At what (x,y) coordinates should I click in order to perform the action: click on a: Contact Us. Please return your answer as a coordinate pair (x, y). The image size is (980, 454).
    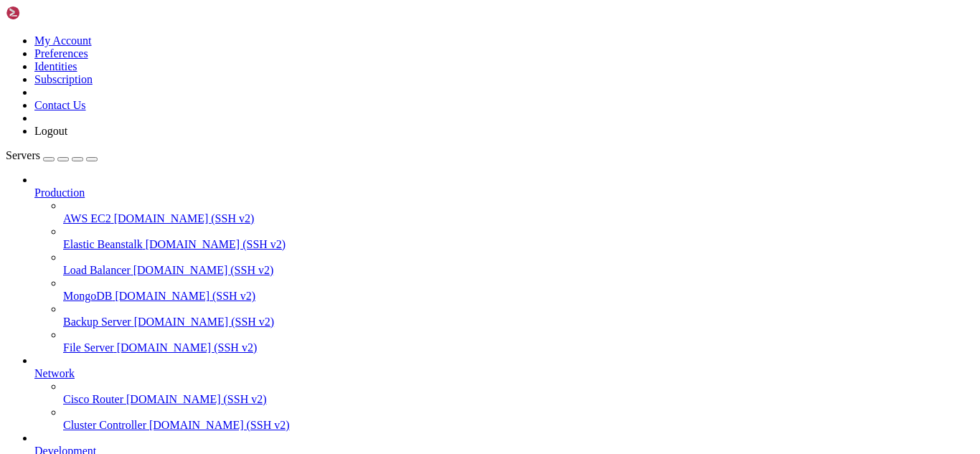
    Looking at the image, I should click on (60, 104).